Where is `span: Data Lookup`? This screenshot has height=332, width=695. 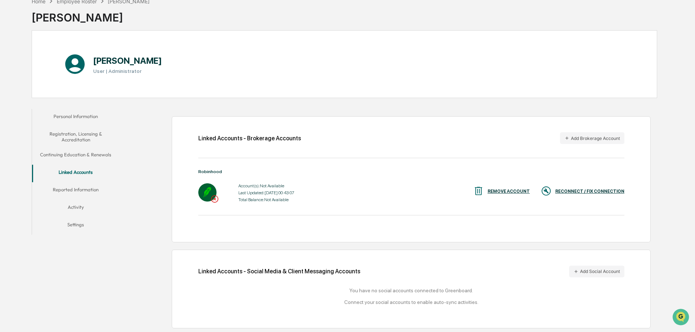 span: Data Lookup is located at coordinates (30, 109).